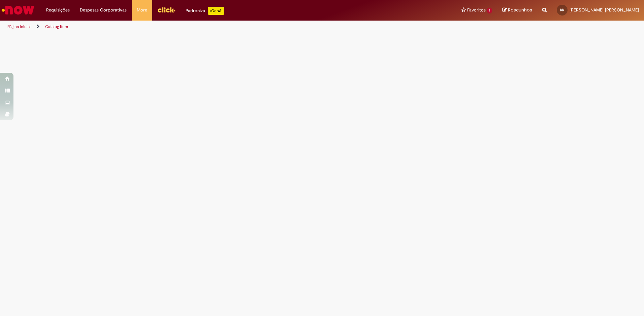 The width and height of the screenshot is (644, 316). What do you see at coordinates (142, 10) in the screenshot?
I see `span: More` at bounding box center [142, 10].